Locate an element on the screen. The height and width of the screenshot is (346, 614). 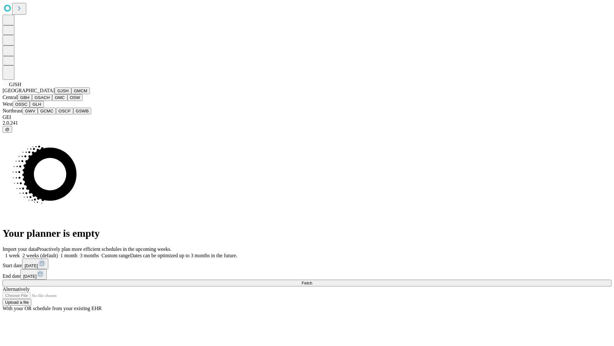
h1: Your planner is empty is located at coordinates (307, 233).